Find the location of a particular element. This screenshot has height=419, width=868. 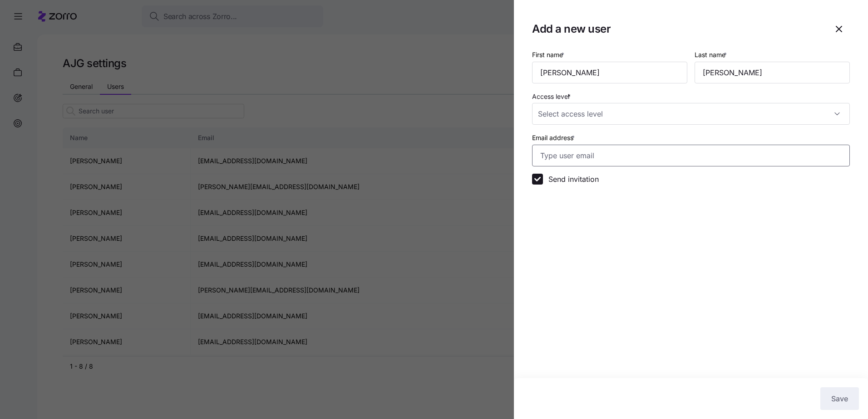

button: Done is located at coordinates (91, 192).